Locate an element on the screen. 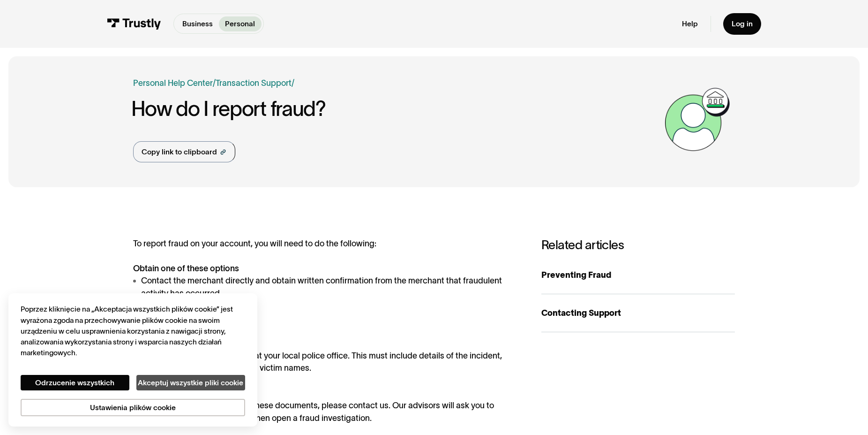 The height and width of the screenshot is (435, 868). a: Help is located at coordinates (690, 24).